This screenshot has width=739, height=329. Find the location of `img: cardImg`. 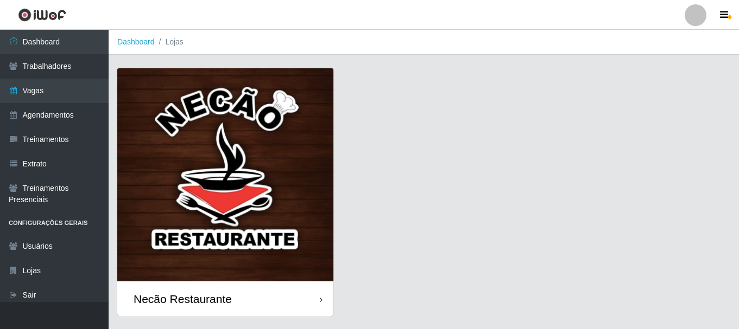

img: cardImg is located at coordinates (225, 175).